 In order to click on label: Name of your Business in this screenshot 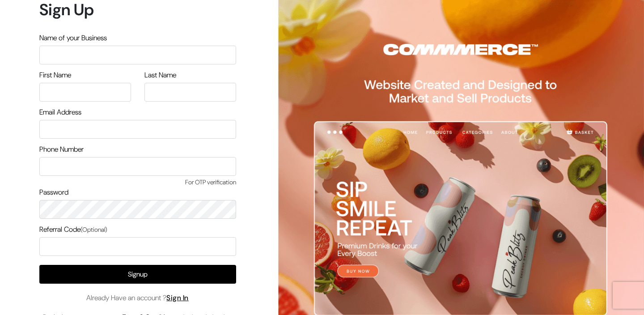, I will do `click(73, 38)`.